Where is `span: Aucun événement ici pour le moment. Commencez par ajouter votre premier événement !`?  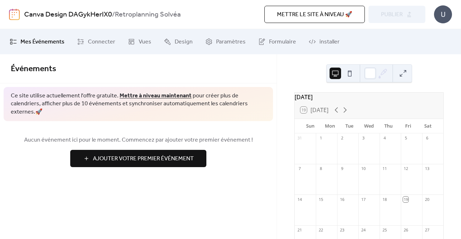
span: Aucun événement ici pour le moment. Commencez par ajouter votre premier événement ! is located at coordinates (138, 140).